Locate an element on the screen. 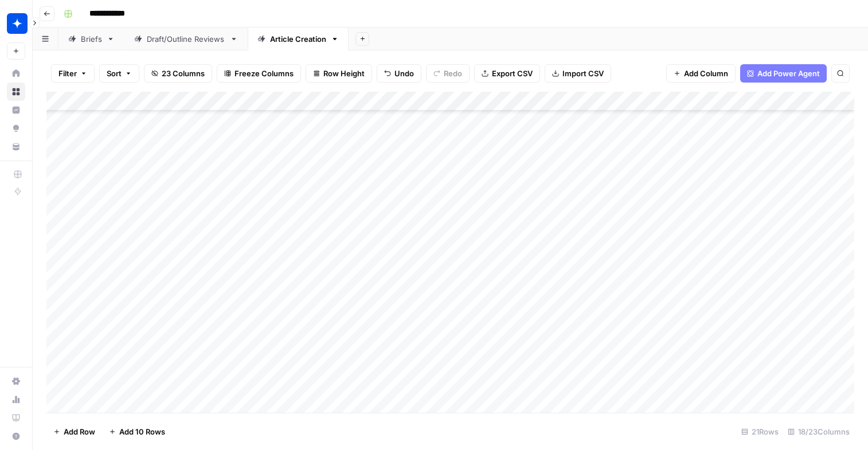 This screenshot has width=868, height=450. div: Briefs is located at coordinates (91, 39).